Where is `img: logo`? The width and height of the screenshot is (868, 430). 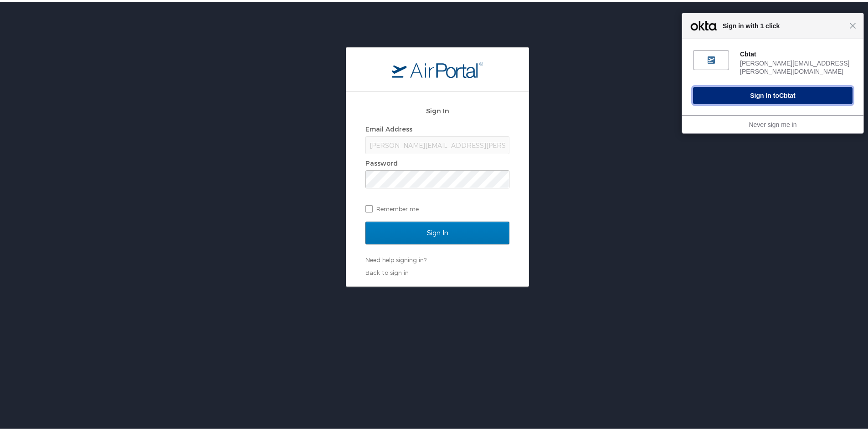 img: logo is located at coordinates (437, 68).